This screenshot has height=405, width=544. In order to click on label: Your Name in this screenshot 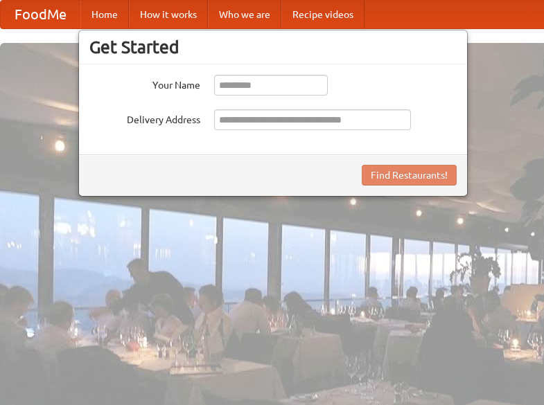, I will do `click(145, 83)`.